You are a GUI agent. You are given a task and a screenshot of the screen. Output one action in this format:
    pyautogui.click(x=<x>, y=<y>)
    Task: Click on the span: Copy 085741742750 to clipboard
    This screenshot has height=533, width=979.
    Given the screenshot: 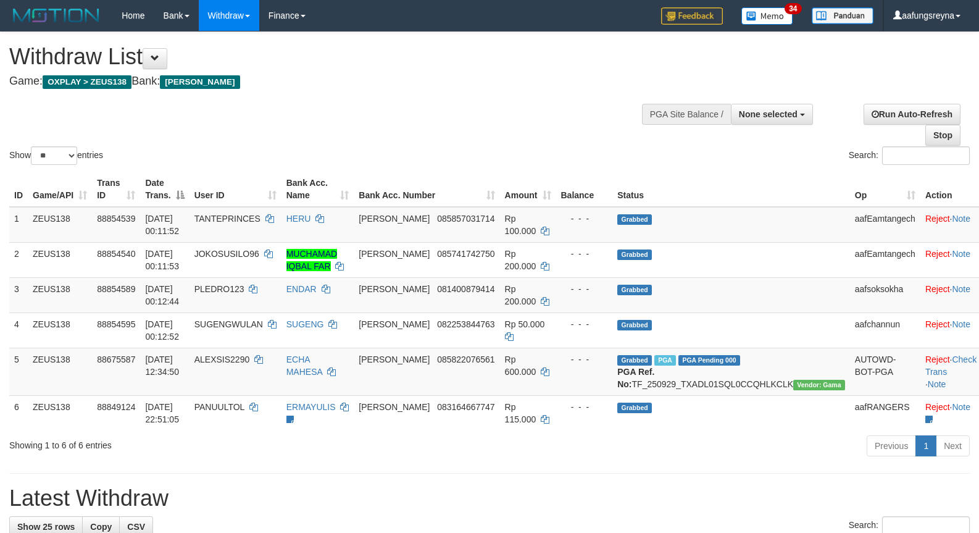 What is the action you would take?
    pyautogui.click(x=465, y=254)
    